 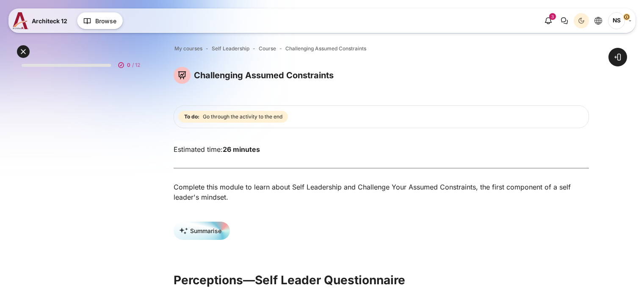 What do you see at coordinates (381, 272) in the screenshot?
I see `a: Start of main content` at bounding box center [381, 272].